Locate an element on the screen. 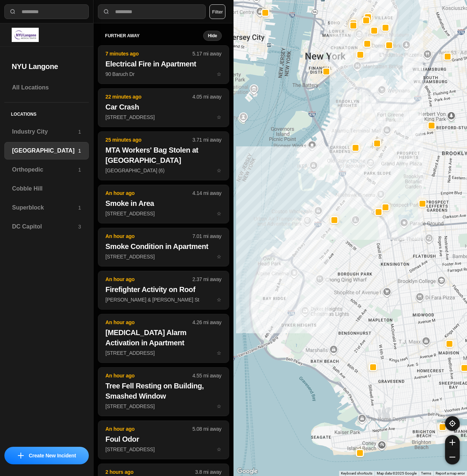 The image size is (467, 476). a: Open this area in Google Maps (opens a new window) is located at coordinates (247, 471).